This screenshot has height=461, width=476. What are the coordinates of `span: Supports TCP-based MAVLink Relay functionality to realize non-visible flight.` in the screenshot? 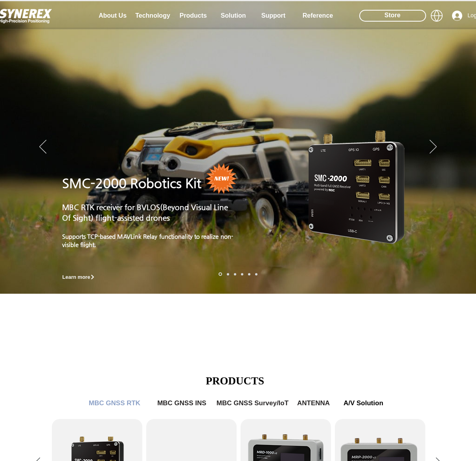 It's located at (147, 240).